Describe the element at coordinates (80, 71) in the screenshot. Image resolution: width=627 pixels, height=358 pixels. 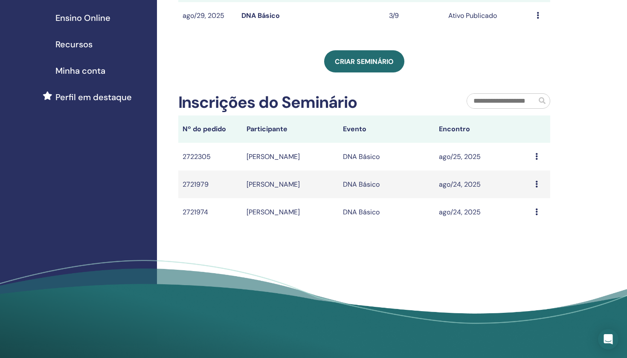
I see `span: Minha conta` at that location.